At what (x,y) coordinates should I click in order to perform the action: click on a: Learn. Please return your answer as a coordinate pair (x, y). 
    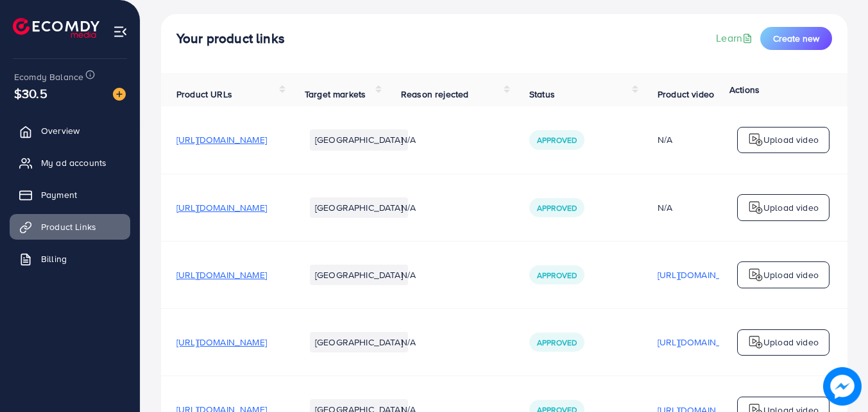
    Looking at the image, I should click on (735, 38).